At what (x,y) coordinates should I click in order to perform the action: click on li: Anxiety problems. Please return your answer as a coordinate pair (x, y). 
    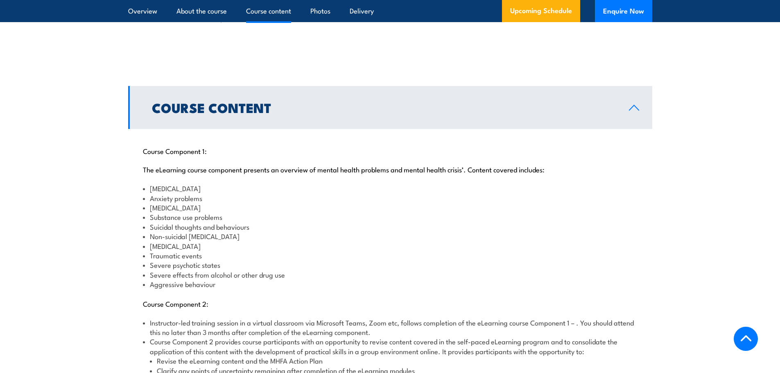
    Looking at the image, I should click on (390, 198).